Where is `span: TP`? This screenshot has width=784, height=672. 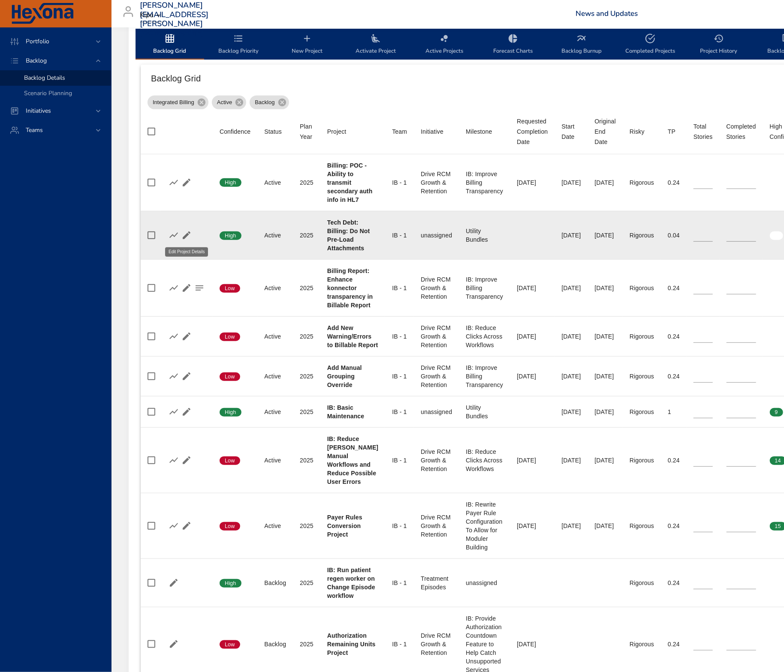 span: TP is located at coordinates (673, 132).